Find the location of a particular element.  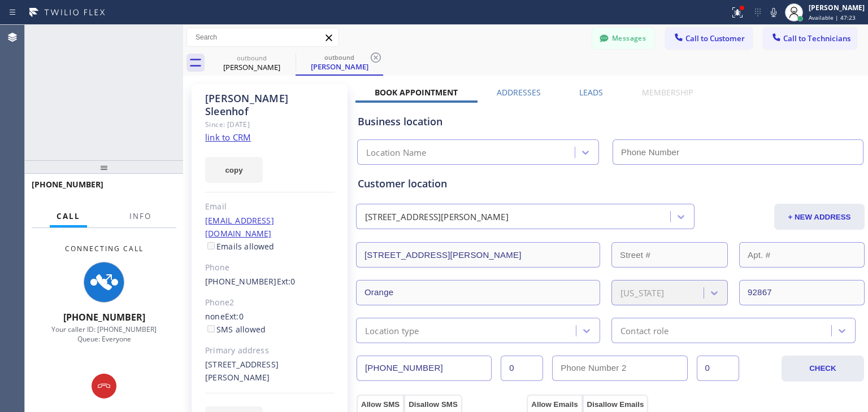

button: Mute is located at coordinates (773, 13).